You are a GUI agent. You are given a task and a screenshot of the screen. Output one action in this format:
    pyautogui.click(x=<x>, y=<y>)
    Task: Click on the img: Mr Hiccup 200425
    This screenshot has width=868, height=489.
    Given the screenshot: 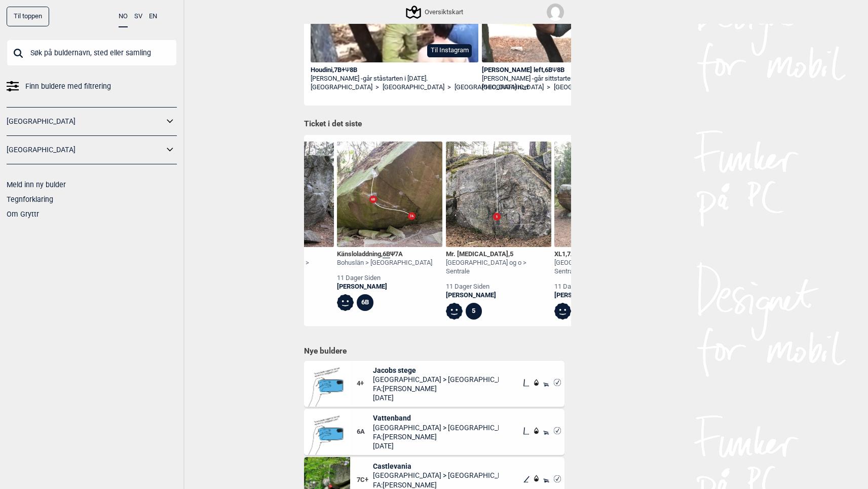 What is the action you would take?
    pyautogui.click(x=498, y=194)
    